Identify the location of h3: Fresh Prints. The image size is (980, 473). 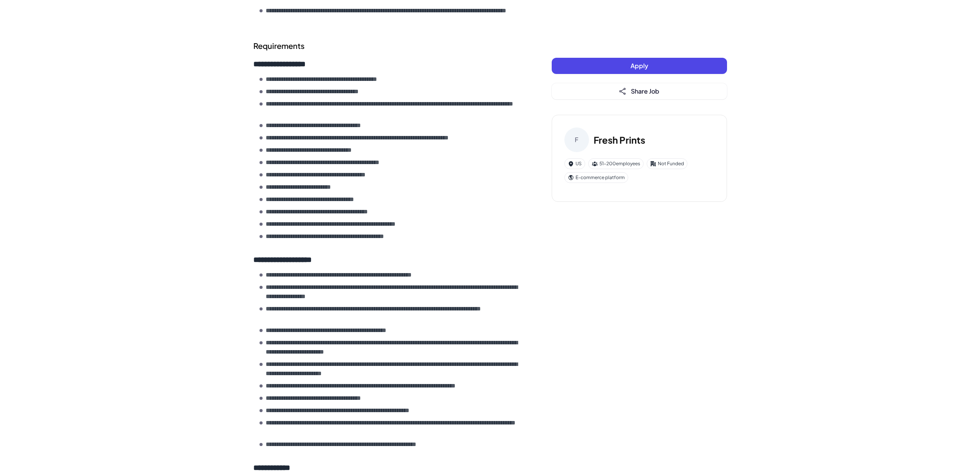
(619, 139).